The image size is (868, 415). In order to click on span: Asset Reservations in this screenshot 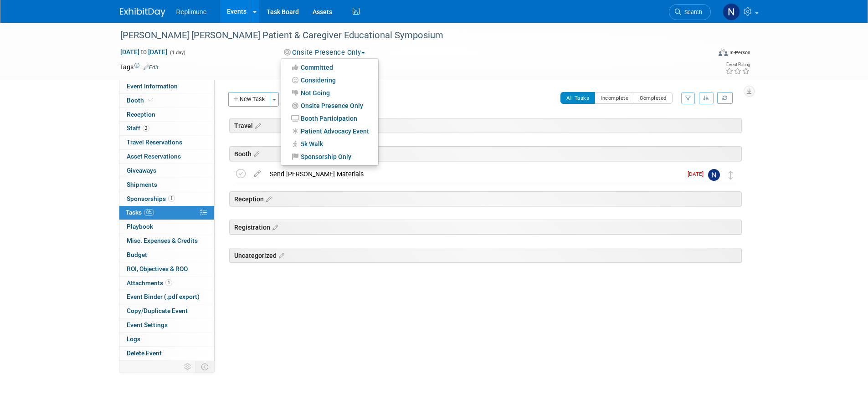, I will do `click(153, 157)`.